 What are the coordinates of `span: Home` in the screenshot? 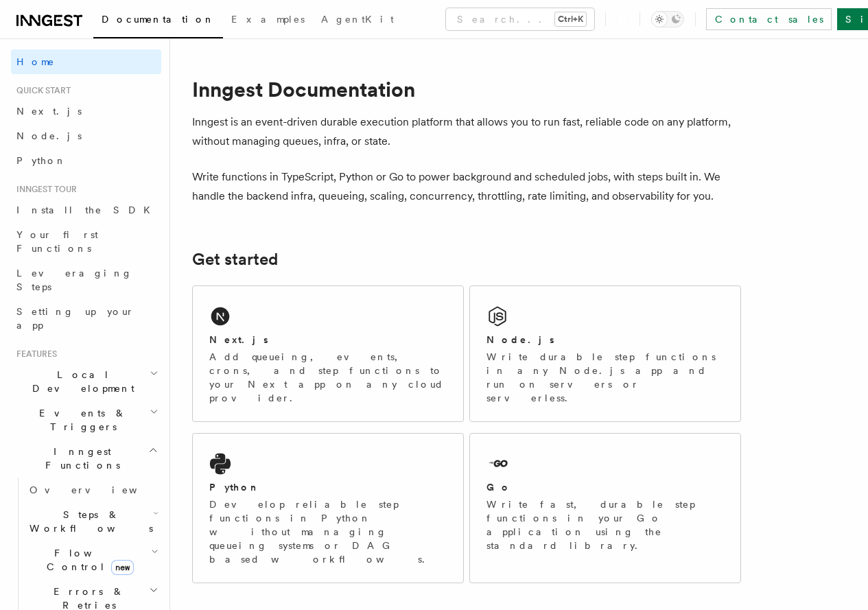 It's located at (36, 62).